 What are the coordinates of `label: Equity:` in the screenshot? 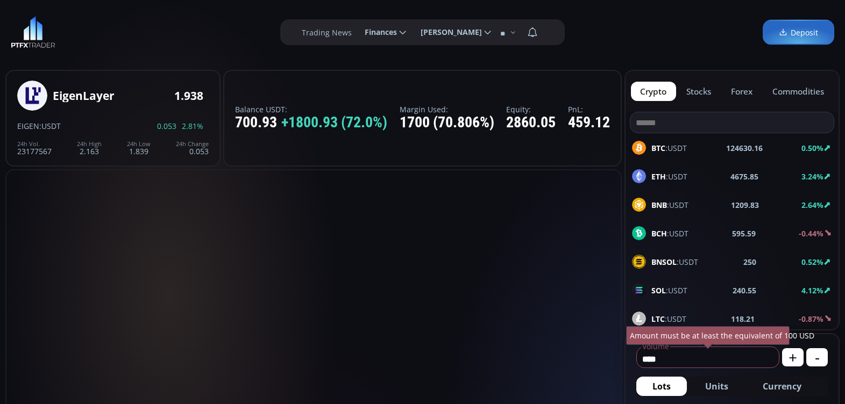 It's located at (531, 109).